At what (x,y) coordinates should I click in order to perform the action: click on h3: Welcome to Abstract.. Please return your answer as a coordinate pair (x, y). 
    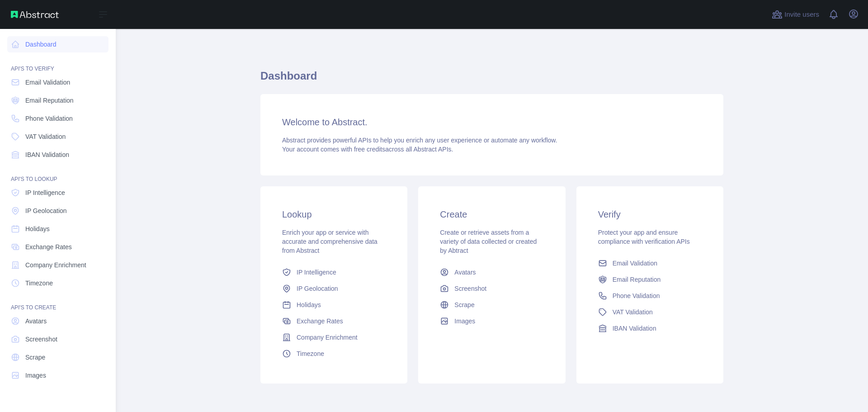
    Looking at the image, I should click on (492, 122).